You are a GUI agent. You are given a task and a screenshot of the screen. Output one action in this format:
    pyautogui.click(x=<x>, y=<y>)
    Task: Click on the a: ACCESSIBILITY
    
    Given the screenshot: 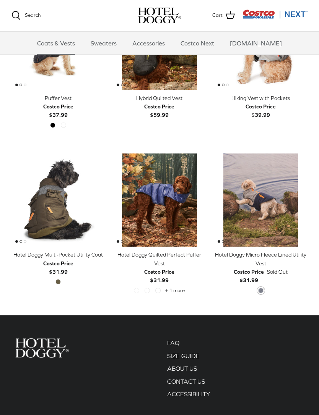 What is the action you would take?
    pyautogui.click(x=188, y=395)
    